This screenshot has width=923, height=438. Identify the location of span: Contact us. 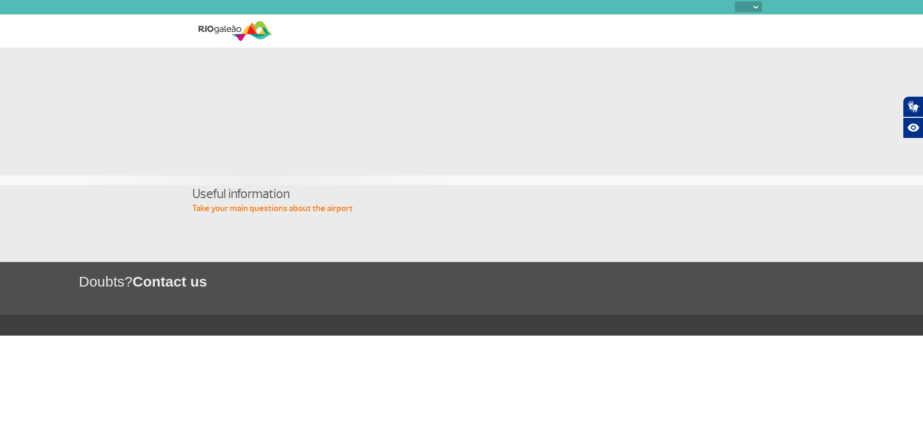
(170, 281).